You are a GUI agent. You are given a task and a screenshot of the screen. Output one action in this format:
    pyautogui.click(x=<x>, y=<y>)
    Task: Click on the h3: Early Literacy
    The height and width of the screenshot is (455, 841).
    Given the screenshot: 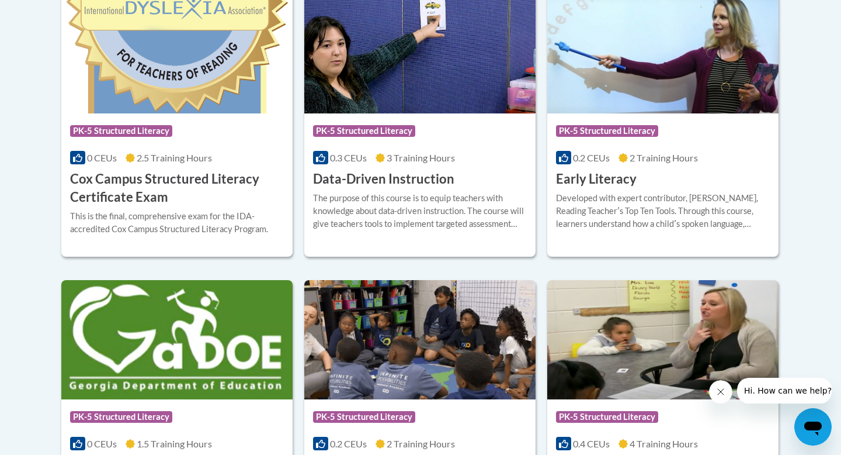 What is the action you would take?
    pyautogui.click(x=597, y=179)
    